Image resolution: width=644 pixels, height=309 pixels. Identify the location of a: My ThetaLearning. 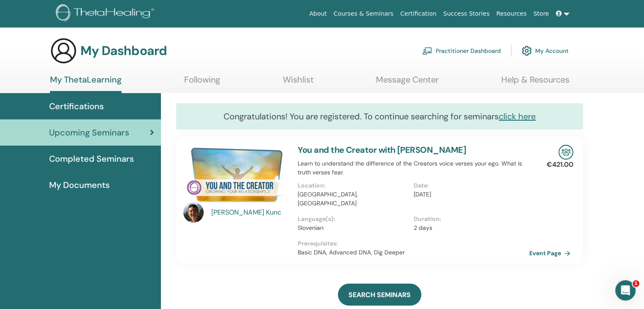
(85, 84).